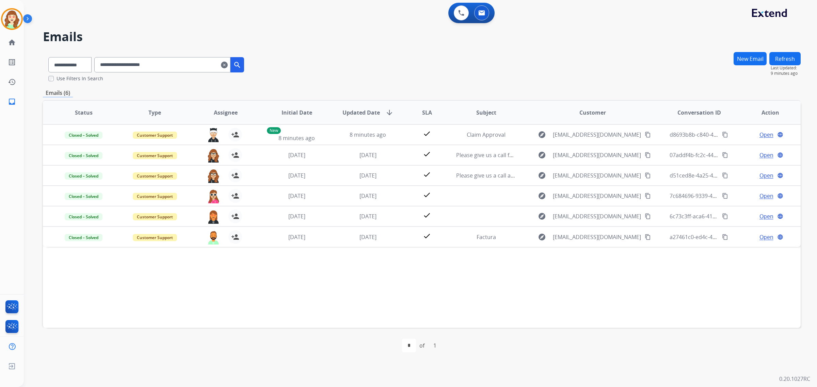 The image size is (817, 387). Describe the element at coordinates (486, 135) in the screenshot. I see `span: Claim Approval` at that location.